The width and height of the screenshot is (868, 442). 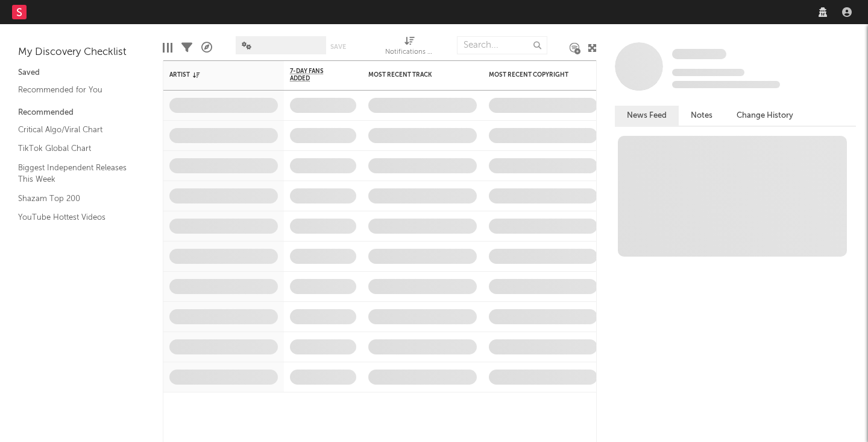 I want to click on button: Change History, so click(x=765, y=115).